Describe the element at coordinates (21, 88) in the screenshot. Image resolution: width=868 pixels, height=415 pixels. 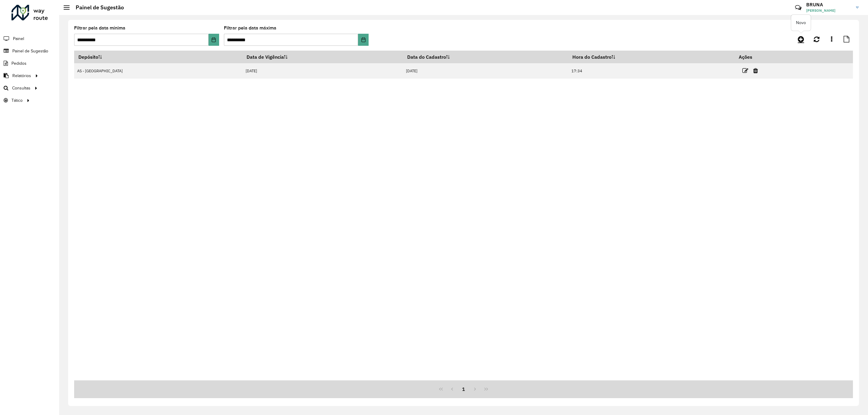
I see `span: Consultas` at that location.